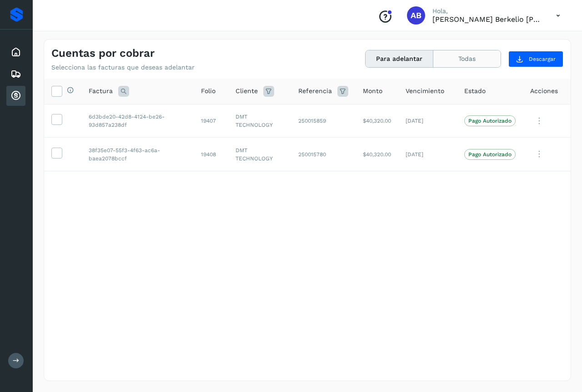  What do you see at coordinates (208, 91) in the screenshot?
I see `span: Folio` at bounding box center [208, 91].